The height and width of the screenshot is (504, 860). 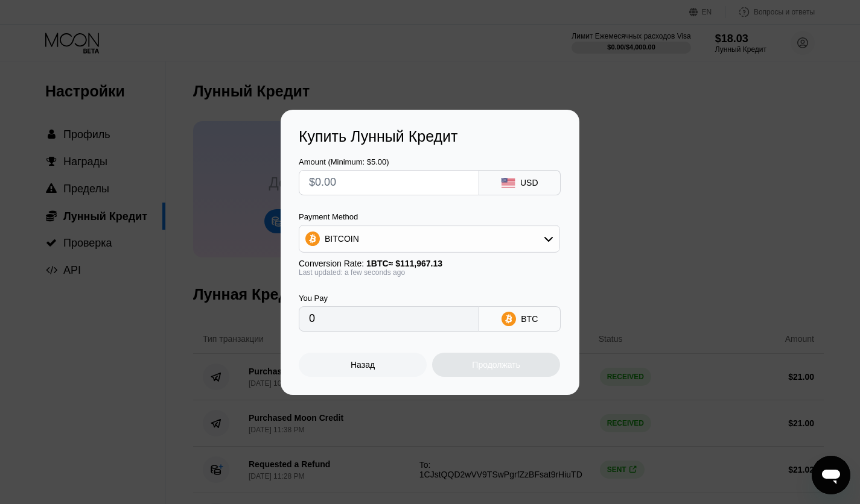 What do you see at coordinates (429, 264) in the screenshot?
I see `div: Conversion Rate:` at bounding box center [429, 264].